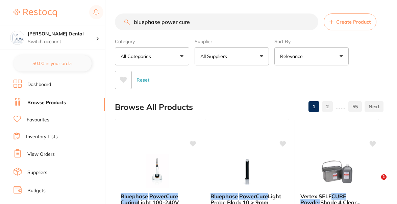 This screenshot has height=204, width=397. I want to click on a: Budgets, so click(36, 191).